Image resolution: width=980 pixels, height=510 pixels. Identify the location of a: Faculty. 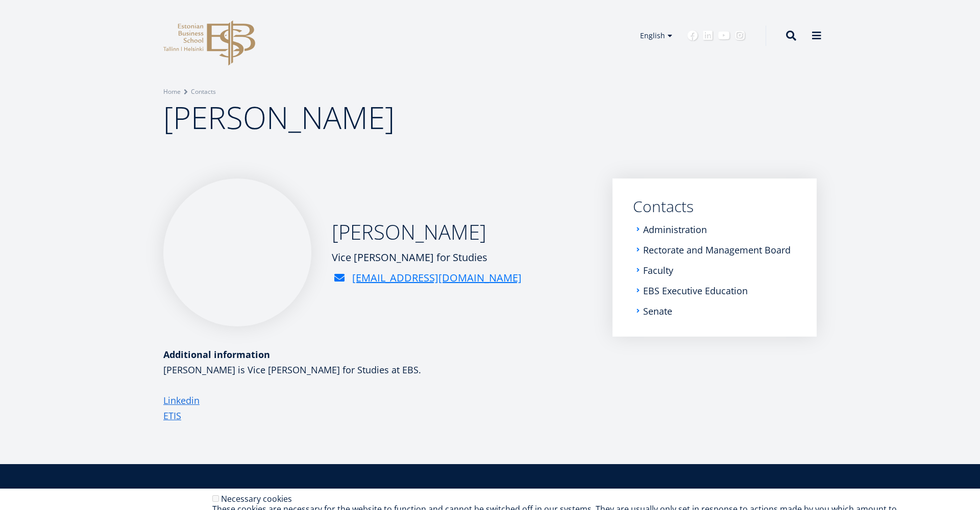
(658, 270).